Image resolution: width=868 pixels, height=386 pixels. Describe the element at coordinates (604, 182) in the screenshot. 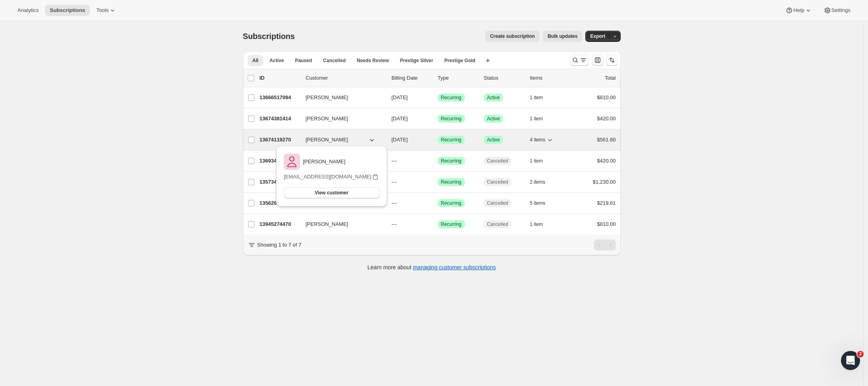

I see `span: $1,230.00` at that location.